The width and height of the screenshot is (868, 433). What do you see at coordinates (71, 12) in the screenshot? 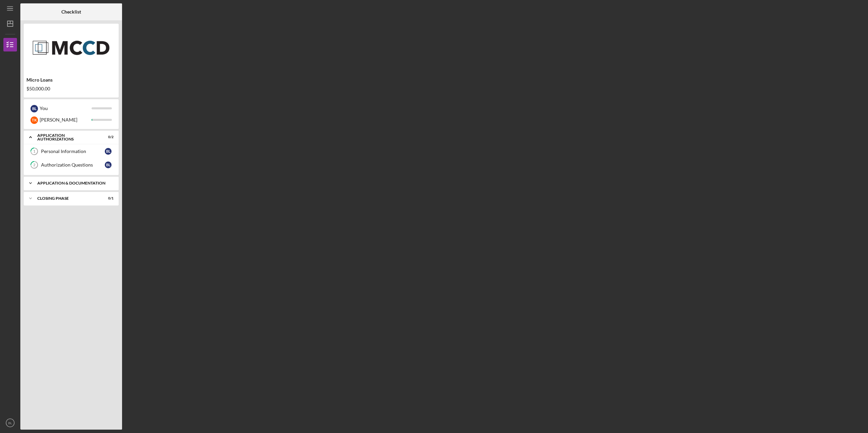
I see `b: Checklist` at bounding box center [71, 12].